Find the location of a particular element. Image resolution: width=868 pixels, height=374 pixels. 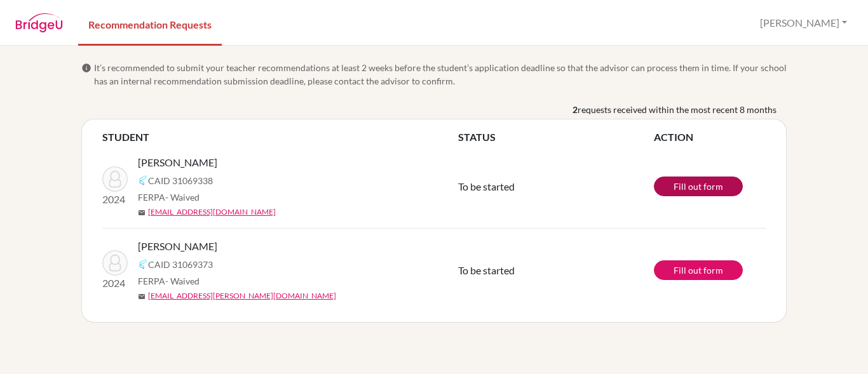

b: 2 is located at coordinates (575, 109).